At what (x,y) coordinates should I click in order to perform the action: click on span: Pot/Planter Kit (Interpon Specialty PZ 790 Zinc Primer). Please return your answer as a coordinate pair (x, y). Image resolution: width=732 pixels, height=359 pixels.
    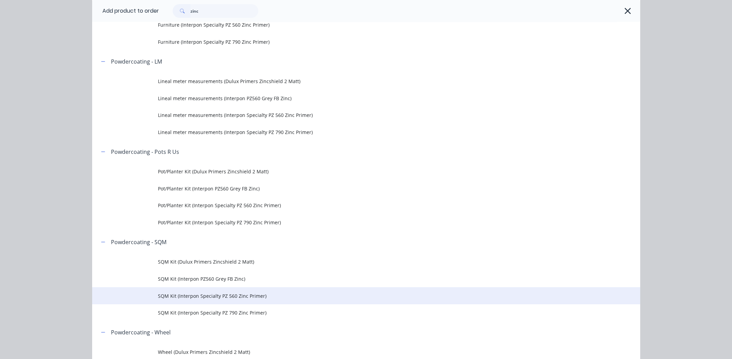
    Looking at the image, I should click on (351, 222).